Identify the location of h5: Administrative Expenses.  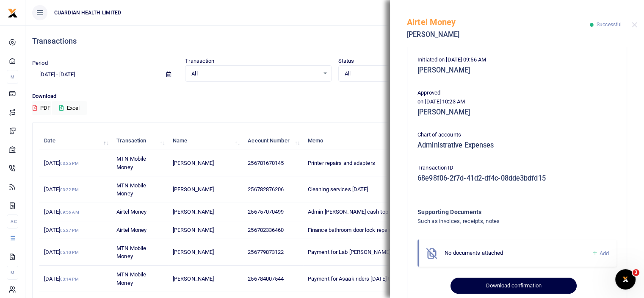
(517, 146).